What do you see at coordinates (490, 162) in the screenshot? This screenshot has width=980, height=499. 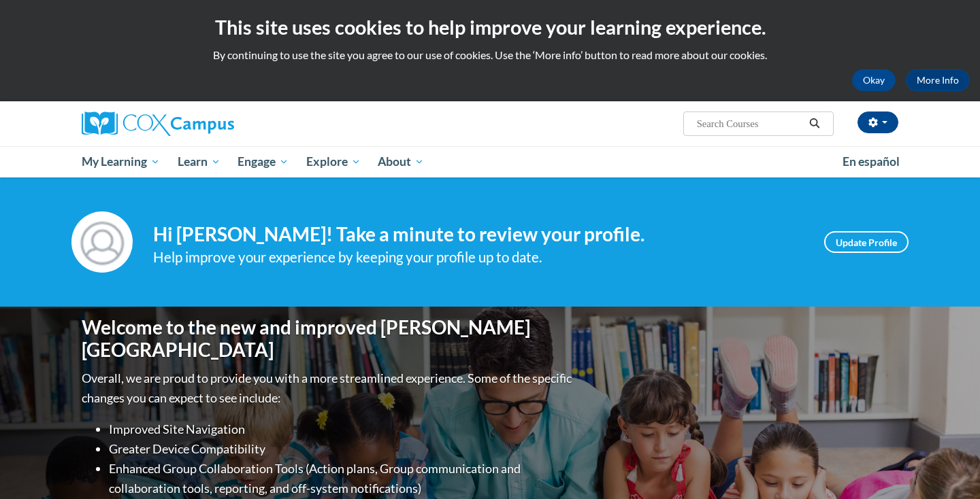 I see `div: Main menu` at bounding box center [490, 162].